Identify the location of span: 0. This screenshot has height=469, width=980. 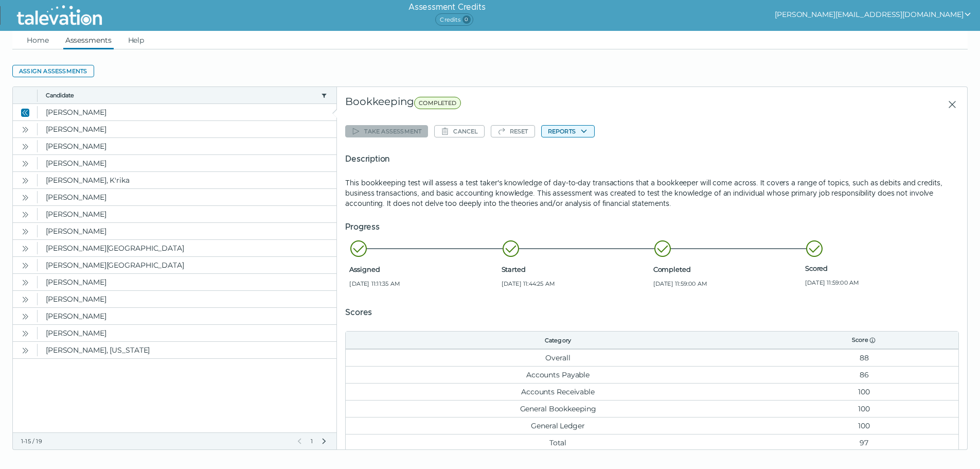
(466, 19).